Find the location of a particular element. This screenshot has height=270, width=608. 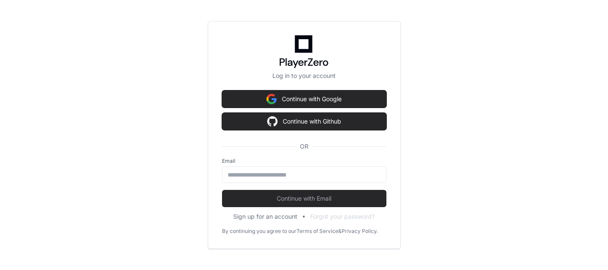

p: Log in to your account is located at coordinates (304, 76).